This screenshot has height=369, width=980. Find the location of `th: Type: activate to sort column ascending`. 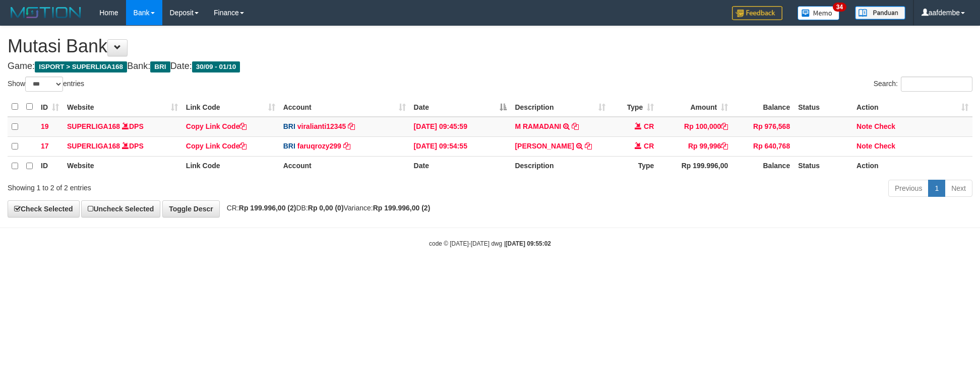

th: Type: activate to sort column ascending is located at coordinates (634, 107).